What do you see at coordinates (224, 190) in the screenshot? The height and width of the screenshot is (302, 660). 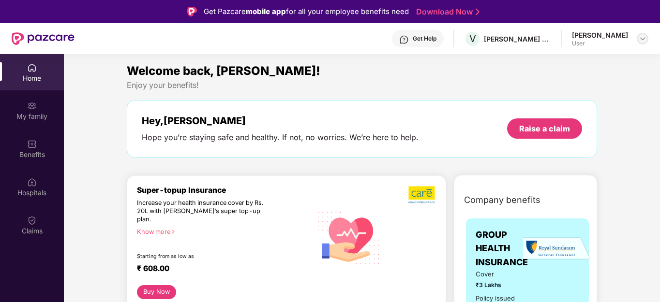 I see `div: Super-topup Insurance` at bounding box center [224, 190].